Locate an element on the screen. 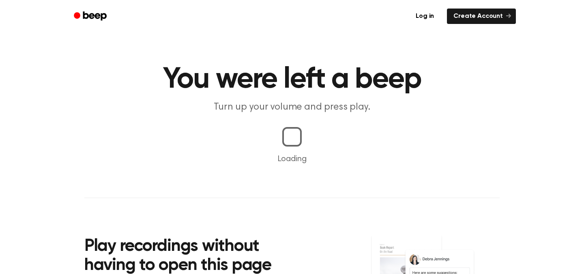  a: Beep is located at coordinates (91, 16).